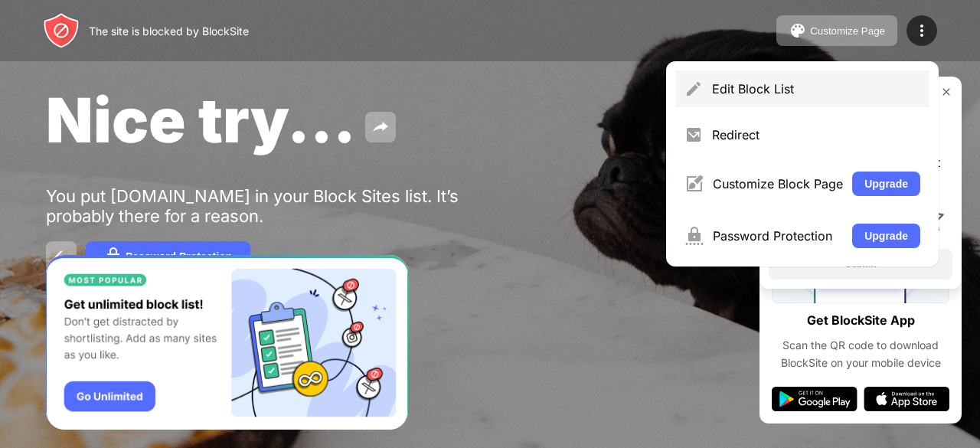 This screenshot has height=448, width=980. I want to click on img: google-play.svg, so click(814, 399).